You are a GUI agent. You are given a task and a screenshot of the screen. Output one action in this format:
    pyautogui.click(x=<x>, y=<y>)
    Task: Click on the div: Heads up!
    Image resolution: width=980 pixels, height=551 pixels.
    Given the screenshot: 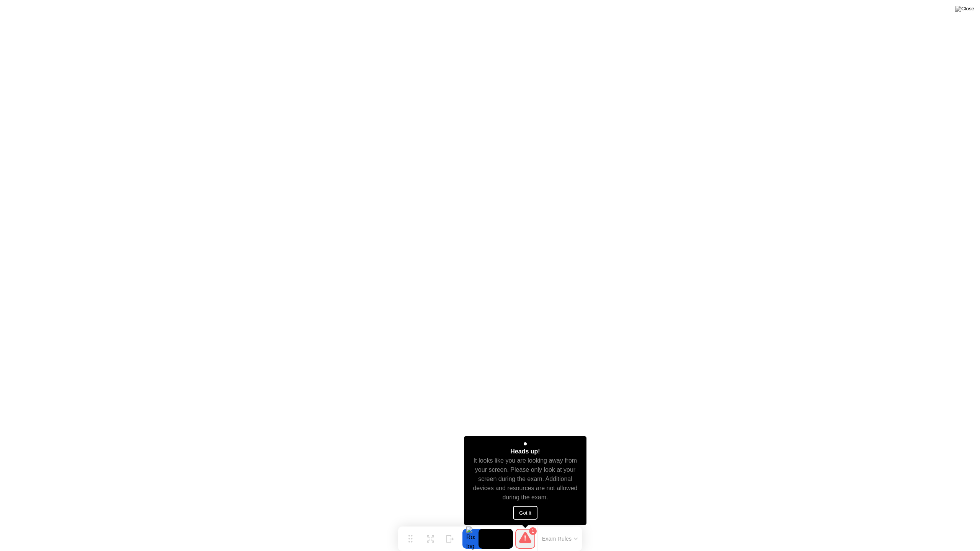 What is the action you would take?
    pyautogui.click(x=525, y=452)
    